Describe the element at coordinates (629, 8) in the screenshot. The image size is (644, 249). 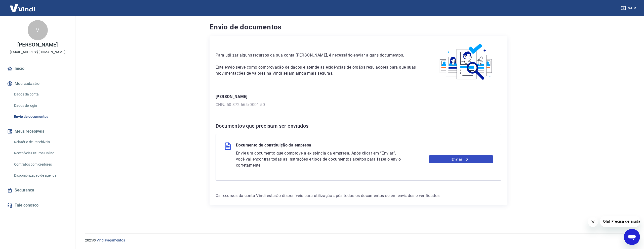
I see `button: Sair` at that location.